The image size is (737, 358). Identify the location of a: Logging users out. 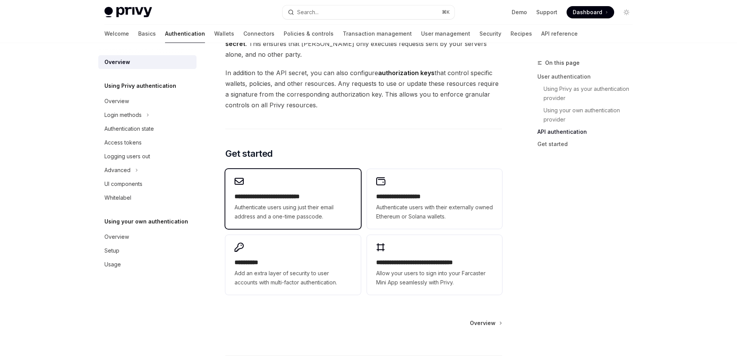
(147, 157).